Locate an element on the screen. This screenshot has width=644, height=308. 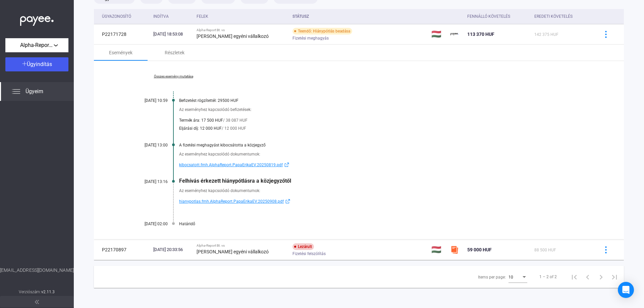
img: white-payee-white-dot.svg is located at coordinates (37, 19).